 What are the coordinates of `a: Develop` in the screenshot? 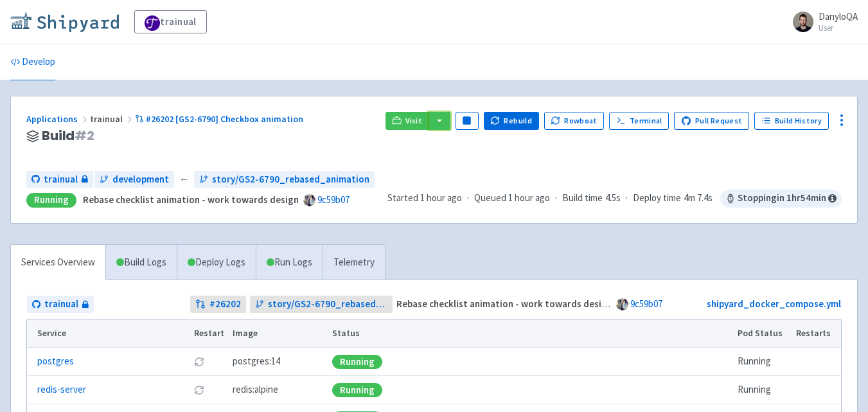 It's located at (33, 62).